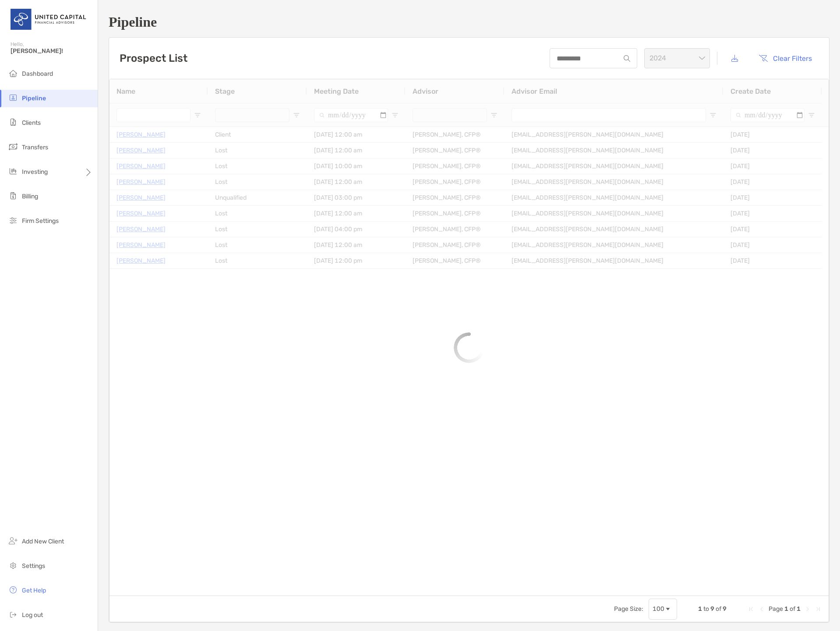 This screenshot has width=840, height=631. Describe the element at coordinates (818, 609) in the screenshot. I see `div: Last Page` at that location.